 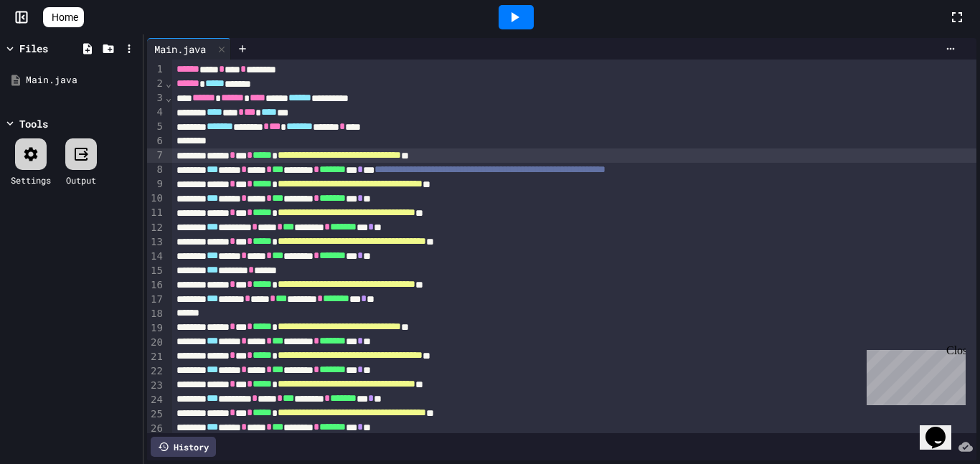 What do you see at coordinates (156, 170) in the screenshot?
I see `div: 8` at bounding box center [156, 170].